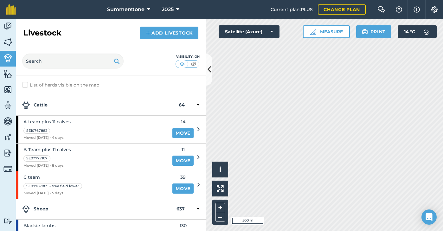 The height and width of the screenshot is (231, 443). What do you see at coordinates (183, 150) in the screenshot?
I see `span: 11` at bounding box center [183, 150].